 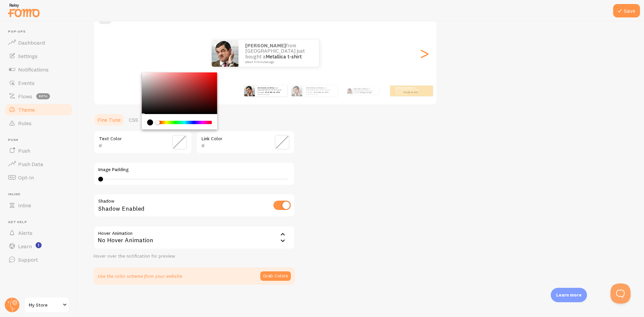 I want to click on a: Support, so click(x=38, y=260).